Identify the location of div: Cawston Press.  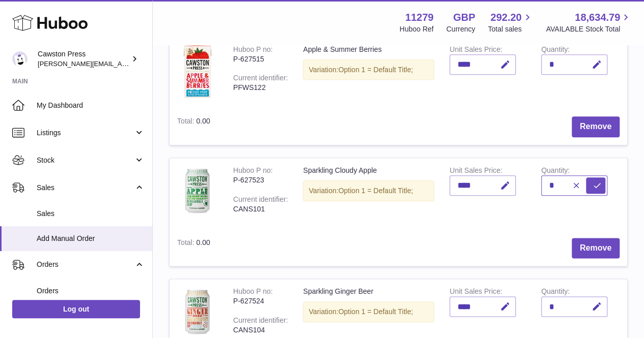
(84, 59).